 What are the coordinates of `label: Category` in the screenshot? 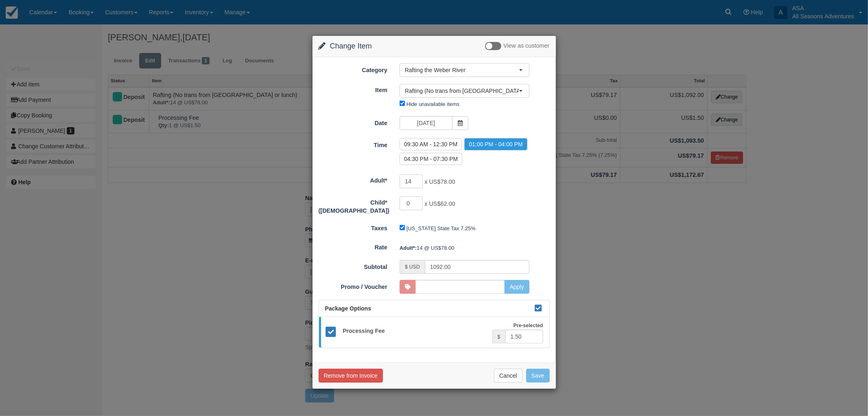 It's located at (353, 69).